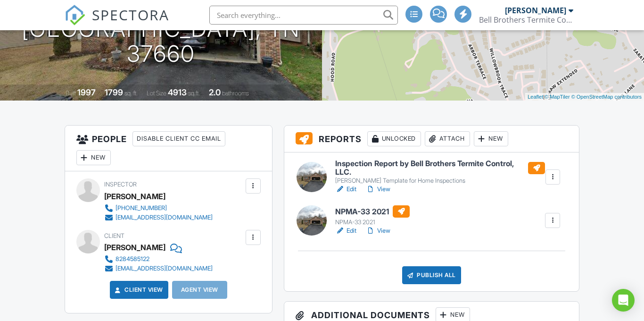 The height and width of the screenshot is (321, 644). I want to click on span: Lot Size, so click(157, 93).